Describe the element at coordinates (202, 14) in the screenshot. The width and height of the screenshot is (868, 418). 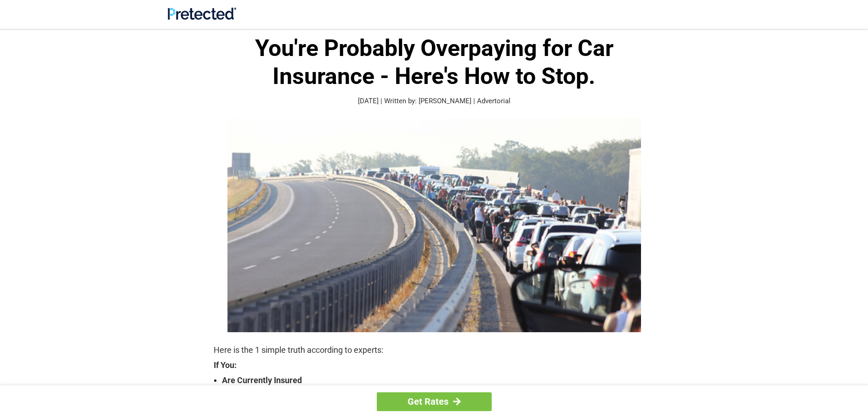
I see `img: Site Logo` at that location.